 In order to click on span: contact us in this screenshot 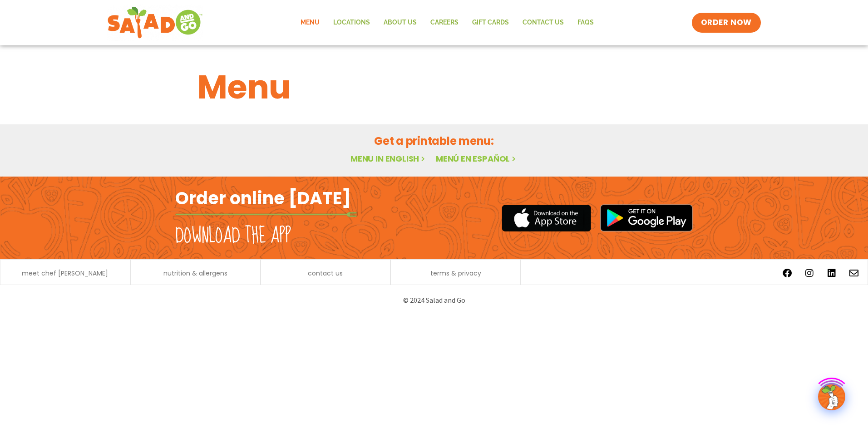, I will do `click(325, 273)`.